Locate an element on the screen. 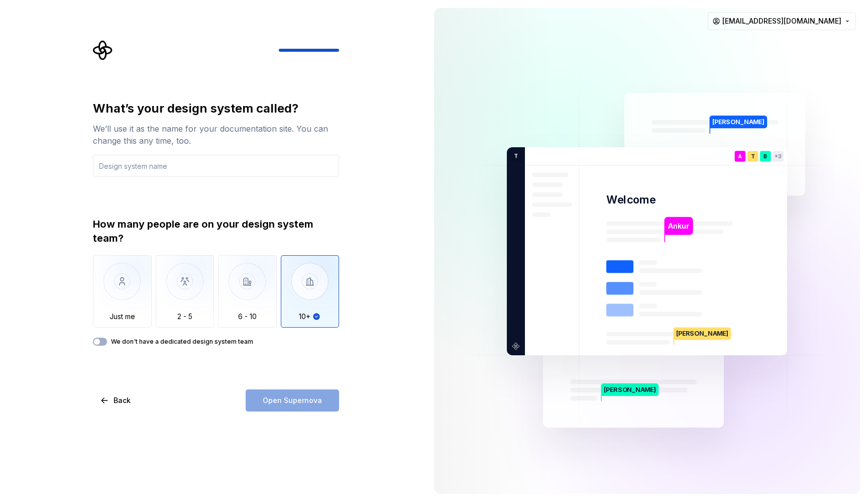 The height and width of the screenshot is (502, 868). div: T is located at coordinates (752, 156).